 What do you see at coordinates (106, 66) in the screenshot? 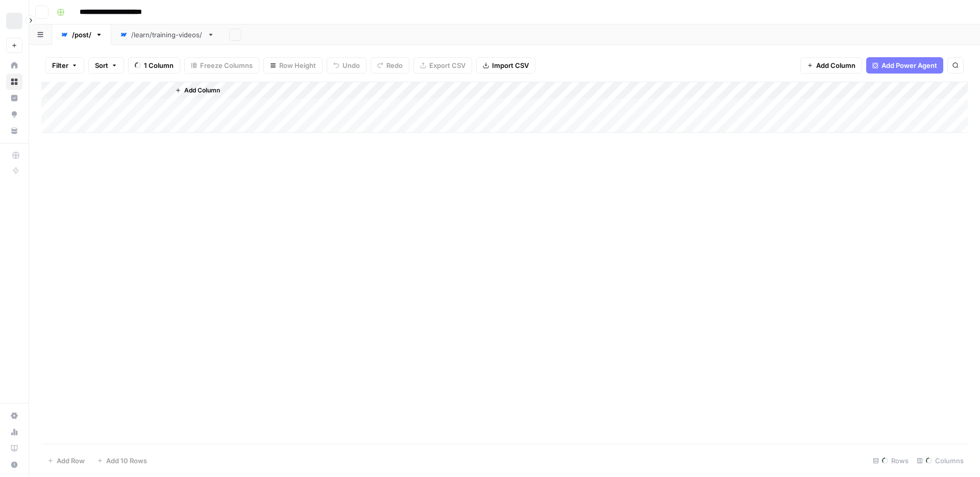
I see `button: Sort` at bounding box center [106, 66].